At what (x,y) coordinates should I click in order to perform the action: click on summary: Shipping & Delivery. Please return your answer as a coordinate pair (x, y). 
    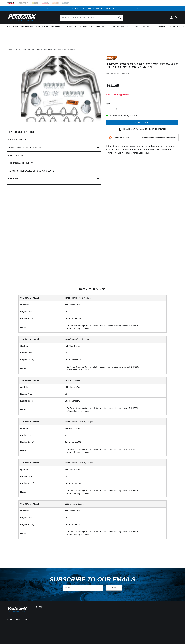
    Looking at the image, I should click on (54, 163).